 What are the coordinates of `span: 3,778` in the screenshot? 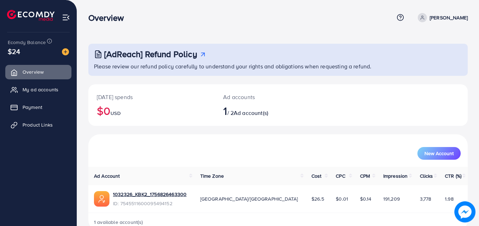 It's located at (426, 199).